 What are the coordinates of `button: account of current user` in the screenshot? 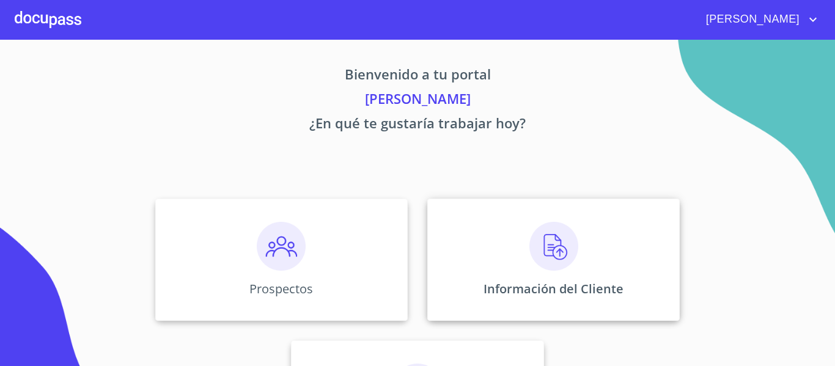 It's located at (759, 20).